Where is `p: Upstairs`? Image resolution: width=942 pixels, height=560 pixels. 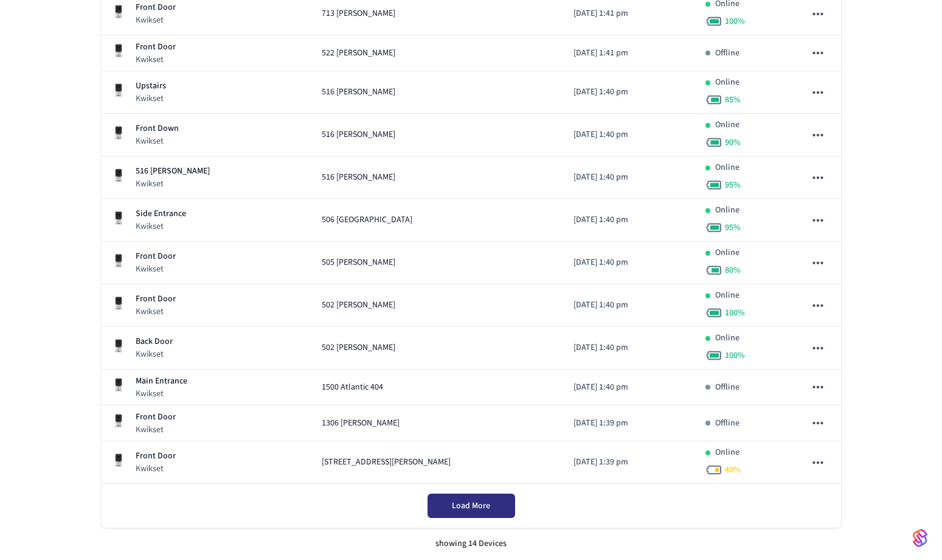 p: Upstairs is located at coordinates (150, 86).